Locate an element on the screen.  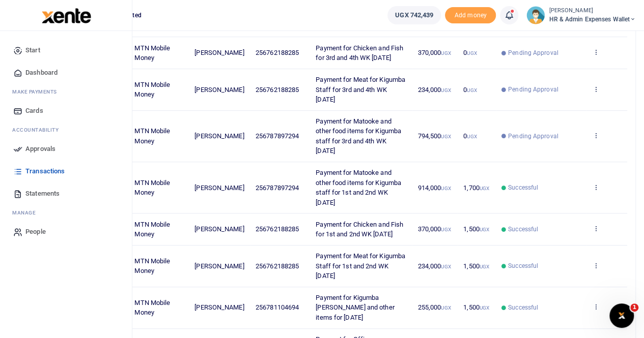
span: 794,500 is located at coordinates (434, 136).